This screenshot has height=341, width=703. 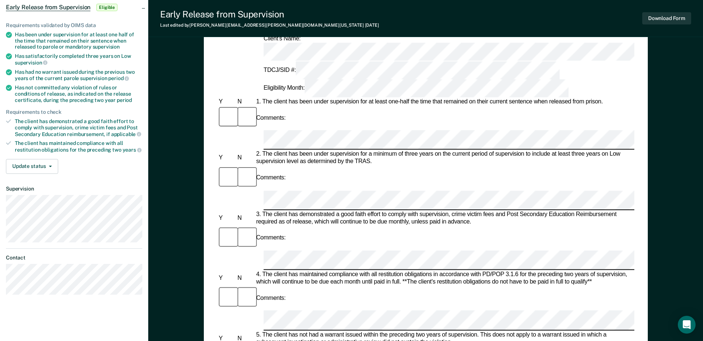 What do you see at coordinates (79, 75) in the screenshot?
I see `div: Has had no warrant issued during the previous two years of the current parole supervision` at bounding box center [79, 75].